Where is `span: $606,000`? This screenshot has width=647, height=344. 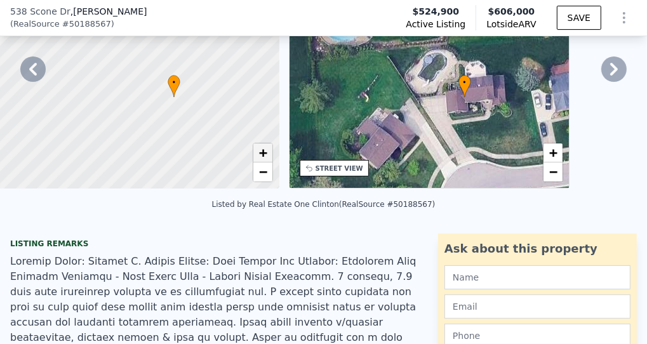 span: $606,000 is located at coordinates (512, 11).